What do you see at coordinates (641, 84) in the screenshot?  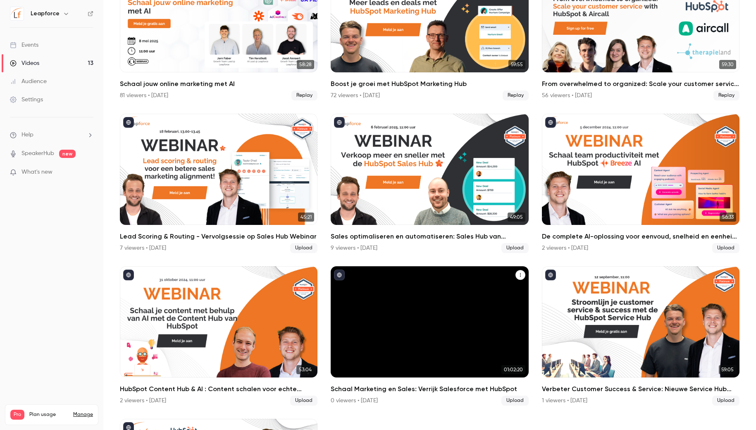 I see `h2: From overwhelmed to organized: Scale your customer service with HubSpot and Aircall` at bounding box center [641, 84].